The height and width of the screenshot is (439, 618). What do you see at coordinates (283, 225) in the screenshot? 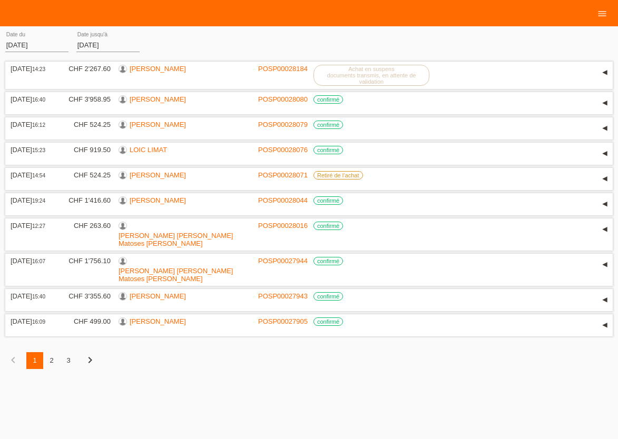
I see `a: POSP00028016` at bounding box center [283, 225].